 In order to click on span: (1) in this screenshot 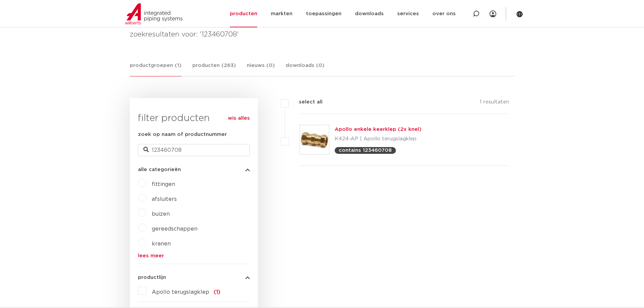, I will do `click(217, 293)`.